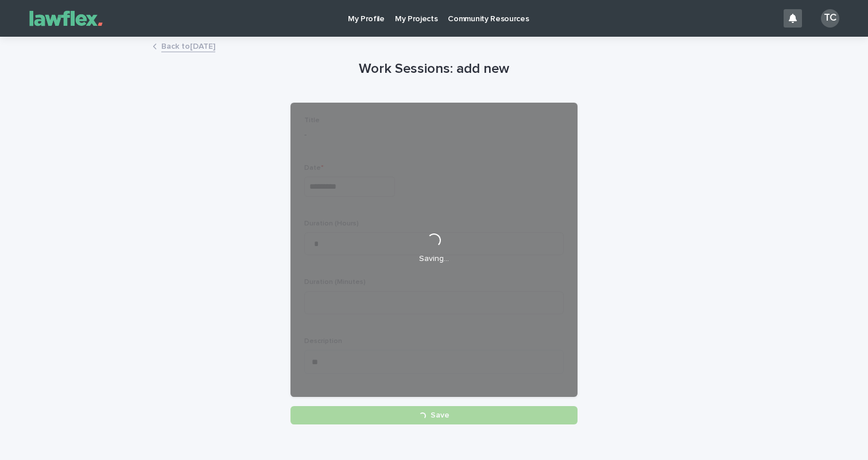 Image resolution: width=868 pixels, height=460 pixels. Describe the element at coordinates (434, 69) in the screenshot. I see `h1: Work Sessions: add new` at that location.